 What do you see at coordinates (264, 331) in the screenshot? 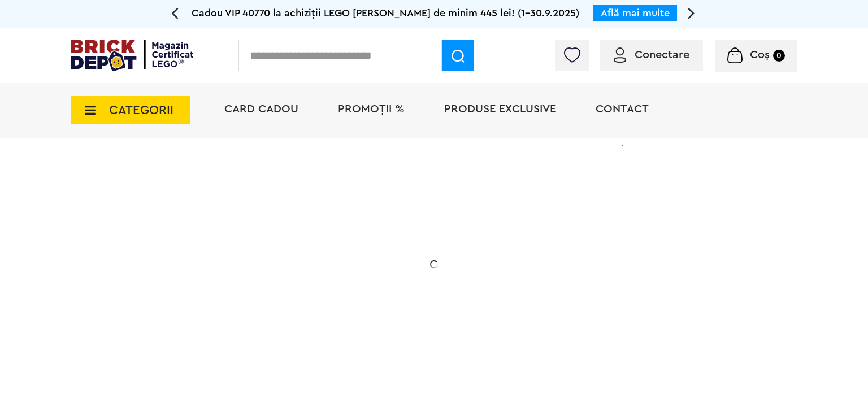
I see `div: Explorează` at bounding box center [264, 331].